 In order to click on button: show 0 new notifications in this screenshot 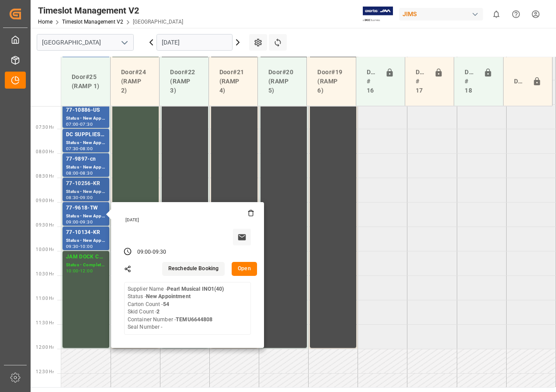, I will do `click(495, 14)`.